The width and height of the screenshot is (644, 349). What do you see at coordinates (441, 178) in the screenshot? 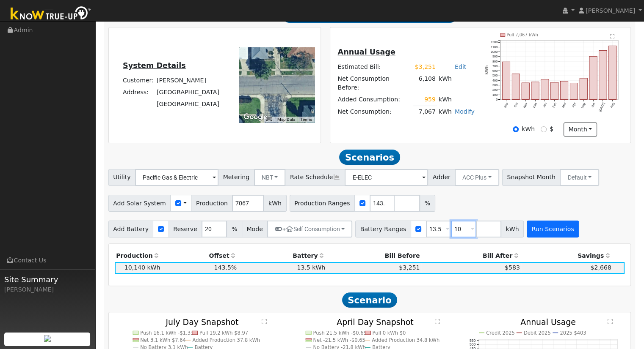
I see `span: Adder` at bounding box center [441, 178].